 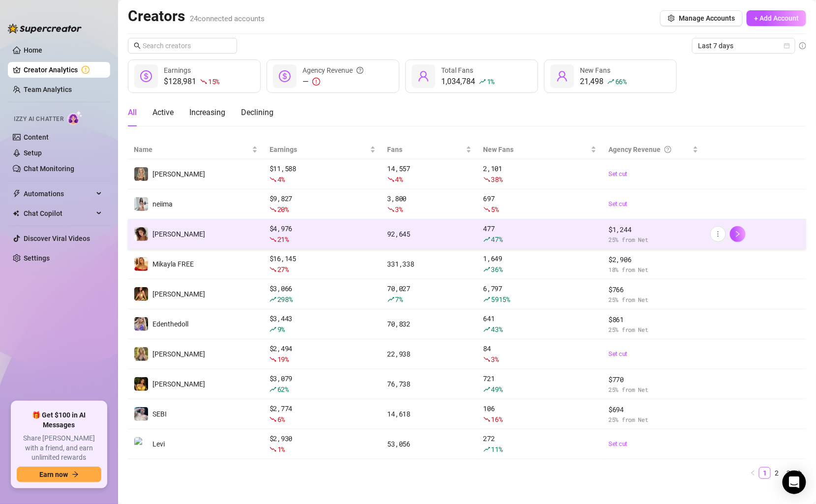 I want to click on img: Molly, so click(x=141, y=384).